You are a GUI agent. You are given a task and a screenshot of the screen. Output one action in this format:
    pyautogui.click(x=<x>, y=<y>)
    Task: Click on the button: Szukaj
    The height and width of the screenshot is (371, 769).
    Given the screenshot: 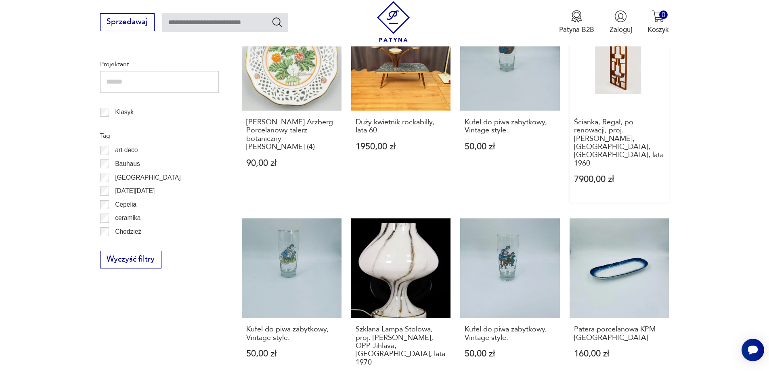 What is the action you would take?
    pyautogui.click(x=277, y=22)
    